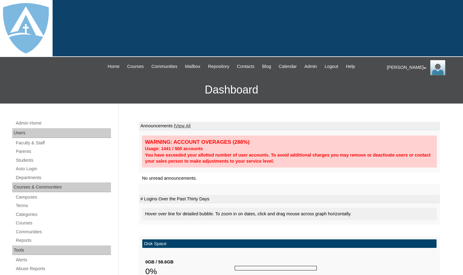  I want to click on span: Mailbox, so click(193, 66).